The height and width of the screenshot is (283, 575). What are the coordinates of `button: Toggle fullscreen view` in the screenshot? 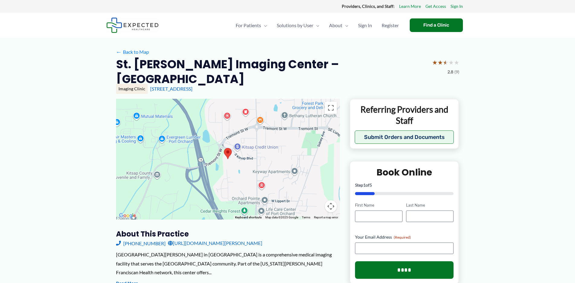 It's located at (331, 108).